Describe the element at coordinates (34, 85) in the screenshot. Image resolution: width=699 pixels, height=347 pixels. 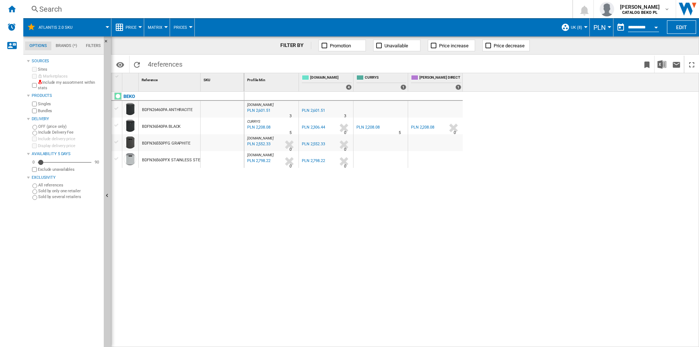
I see `input: Include my assortment within stats` at that location.